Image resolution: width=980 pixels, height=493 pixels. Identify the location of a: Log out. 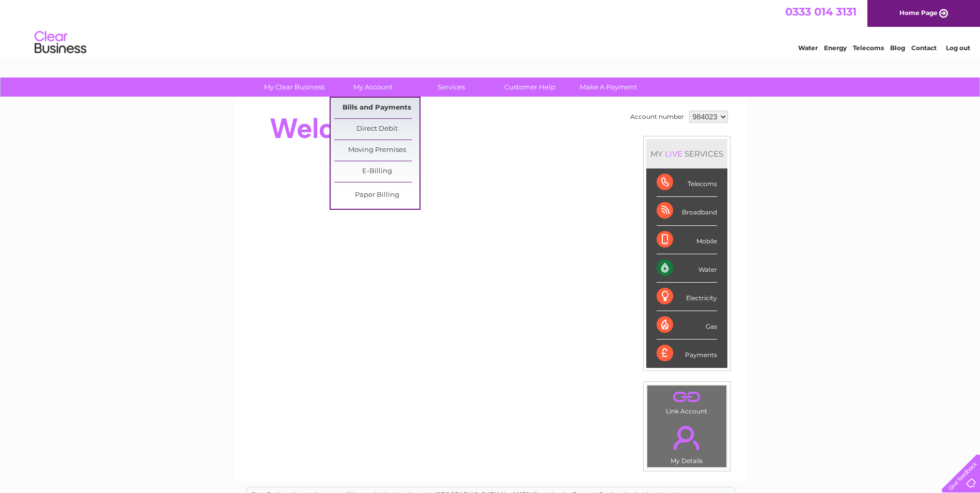
(958, 47).